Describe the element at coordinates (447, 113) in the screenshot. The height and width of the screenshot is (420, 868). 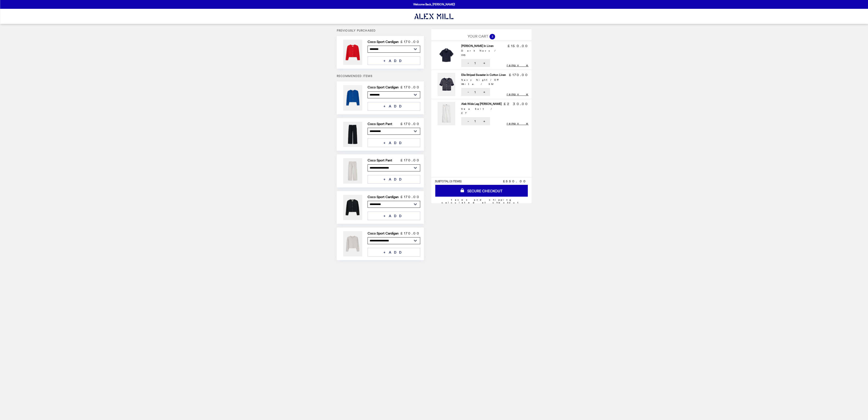
I see `img: Alek Wide Leg Jean` at that location.